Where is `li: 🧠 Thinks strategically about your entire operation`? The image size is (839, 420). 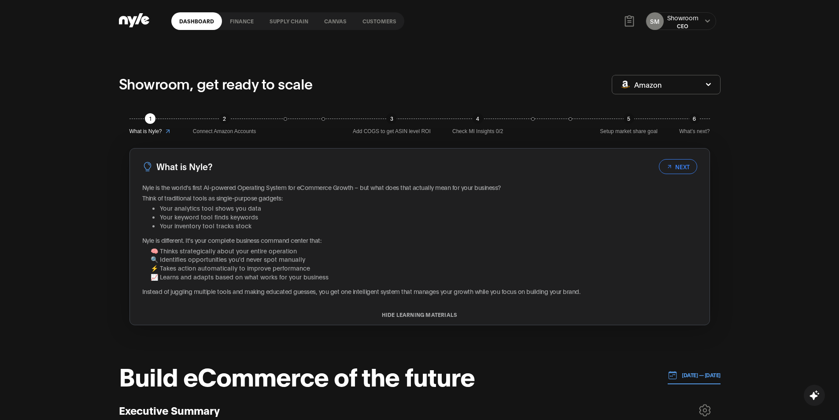
li: 🧠 Thinks strategically about your entire operation is located at coordinates (424, 251).